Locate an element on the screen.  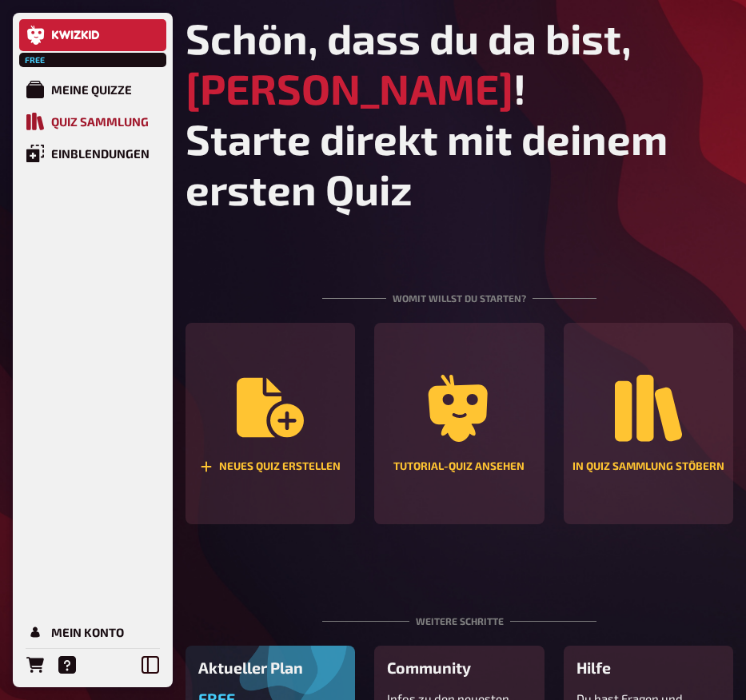
div: Weitere Schritte is located at coordinates (459, 610).